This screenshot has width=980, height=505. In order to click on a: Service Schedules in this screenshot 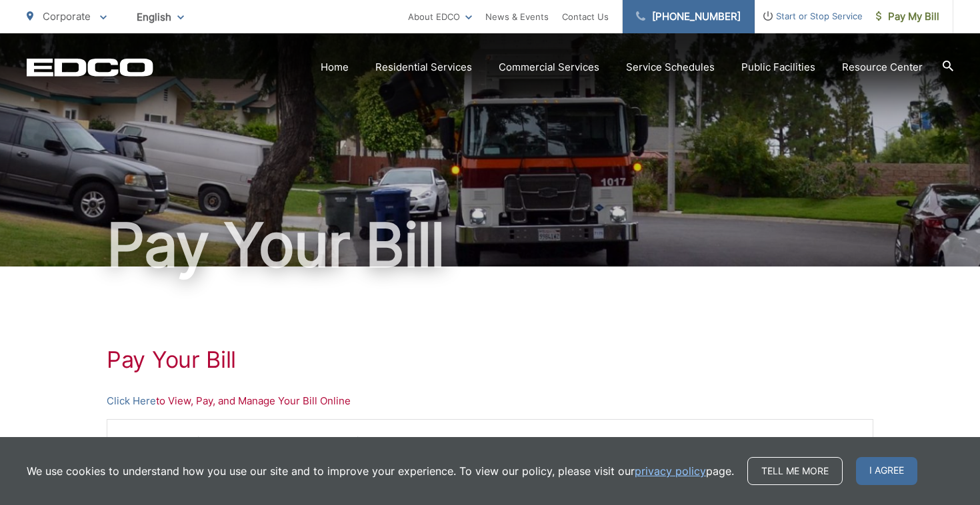, I will do `click(670, 67)`.